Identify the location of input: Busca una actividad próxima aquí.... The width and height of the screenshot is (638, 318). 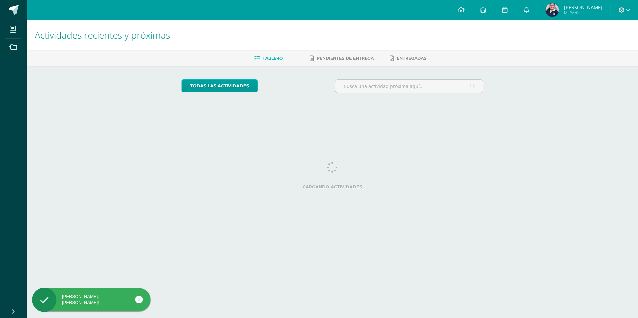
(409, 86).